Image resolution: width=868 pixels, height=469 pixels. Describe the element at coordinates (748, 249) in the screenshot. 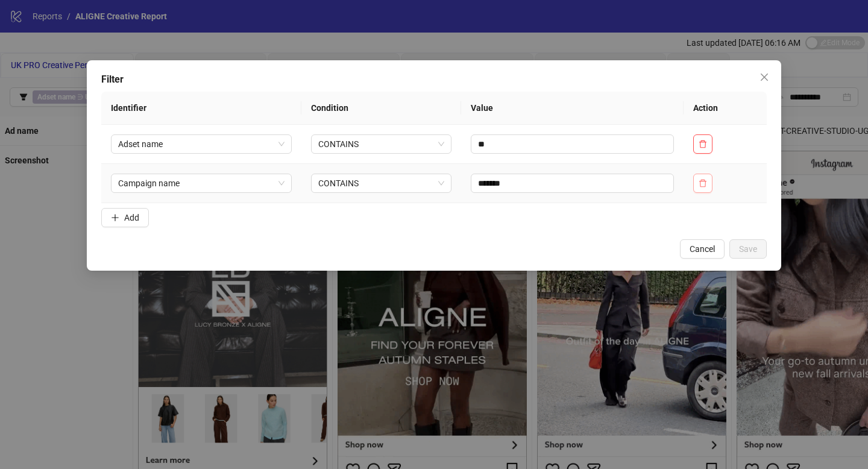

I see `button: Save` at that location.